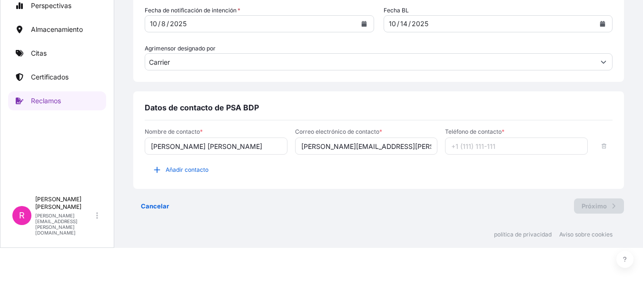  Describe the element at coordinates (57, 77) in the screenshot. I see `a: Certificados` at that location.